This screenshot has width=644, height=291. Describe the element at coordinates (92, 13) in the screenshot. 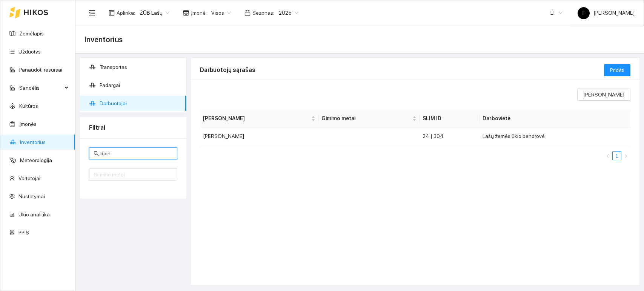

I see `span: menu-fold` at that location.